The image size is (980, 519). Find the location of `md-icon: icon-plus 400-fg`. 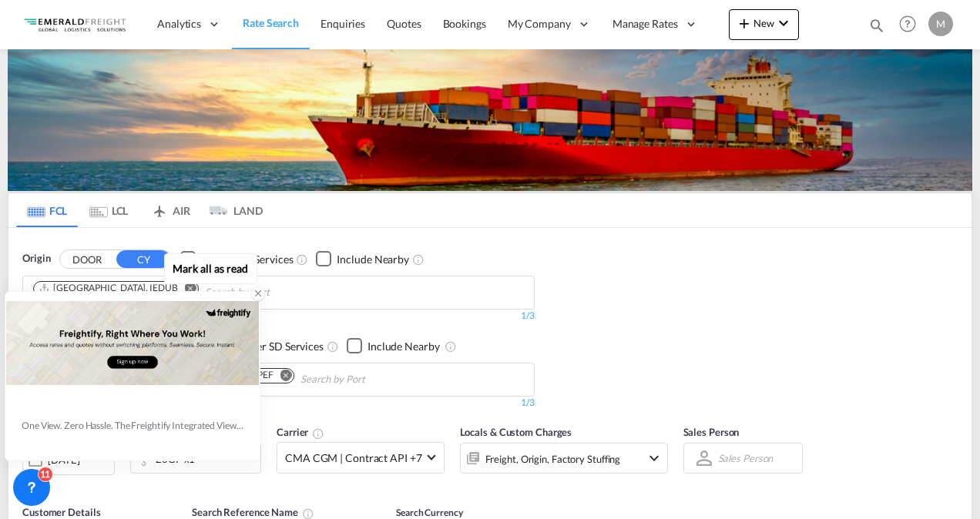

md-icon: icon-plus 400-fg is located at coordinates (745, 23).